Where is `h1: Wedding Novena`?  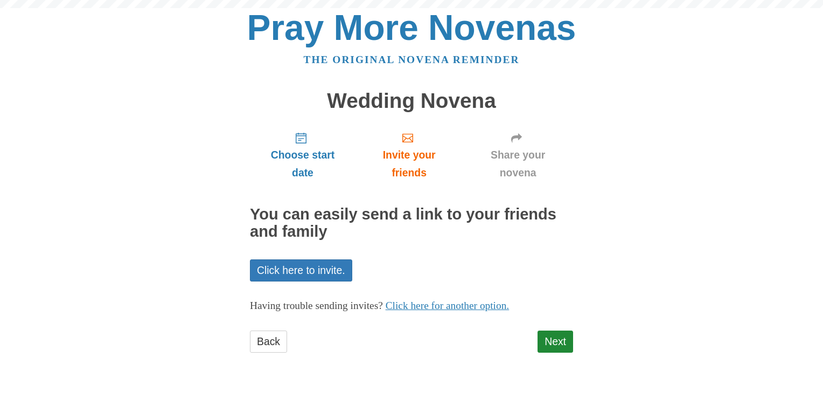
h1: Wedding Novena is located at coordinates (412, 101).